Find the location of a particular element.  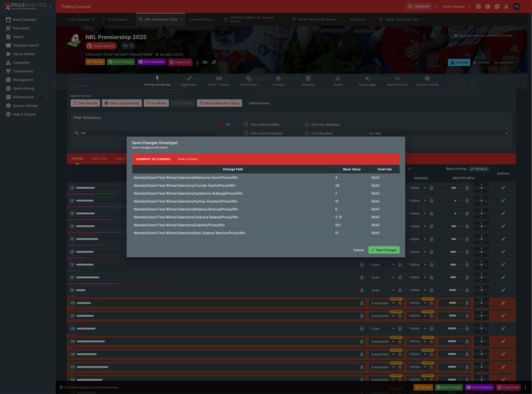

p: Markets/Grand Final Winner/Selections/Brisbane Broncos/Prices/Win is located at coordinates (186, 209).